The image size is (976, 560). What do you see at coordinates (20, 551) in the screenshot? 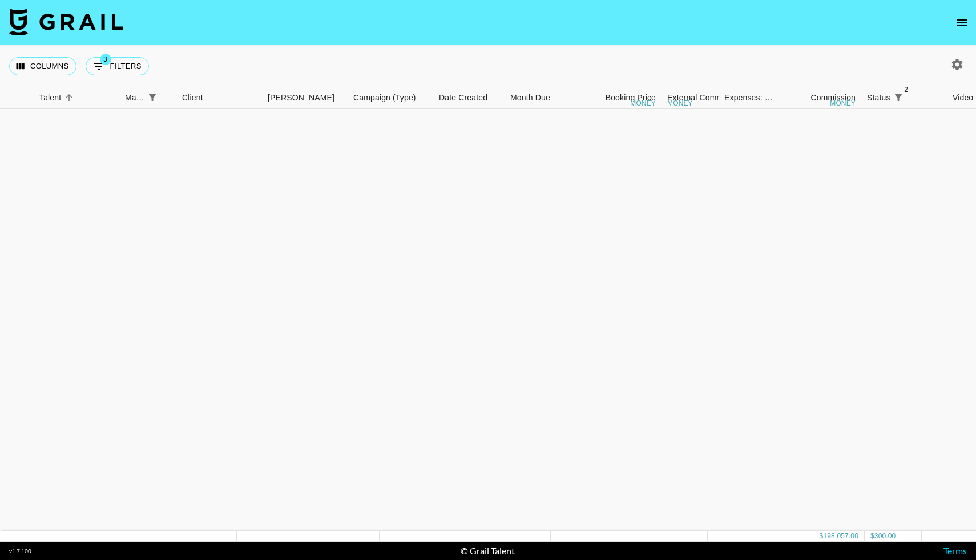
I see `div: v 1.7.100` at bounding box center [20, 551].